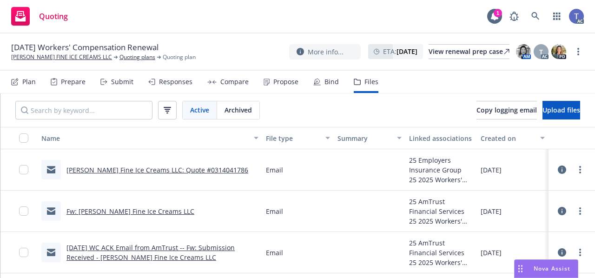 The image size is (595, 278). What do you see at coordinates (371, 82) in the screenshot?
I see `div: Files` at bounding box center [371, 82].